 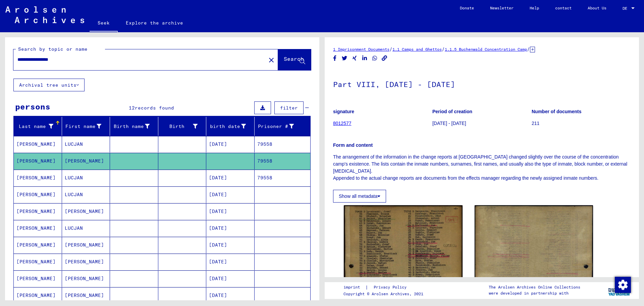 What do you see at coordinates (49, 85) in the screenshot?
I see `button: Archival tree units` at bounding box center [49, 85].